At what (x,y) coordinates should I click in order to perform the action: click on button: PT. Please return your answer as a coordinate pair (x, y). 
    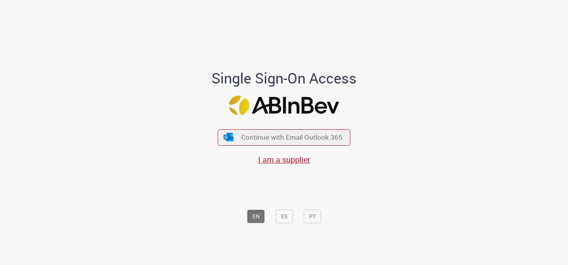
    Looking at the image, I should click on (312, 217).